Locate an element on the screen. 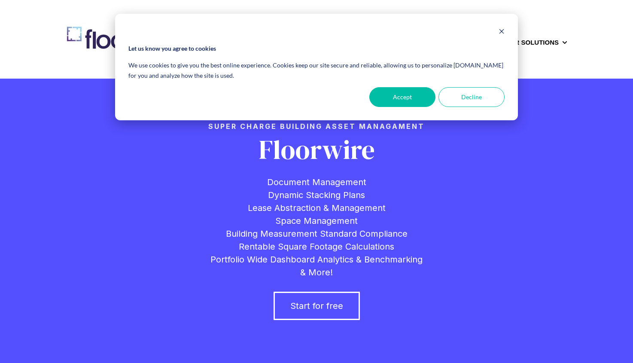  button: Decline is located at coordinates (471, 97).